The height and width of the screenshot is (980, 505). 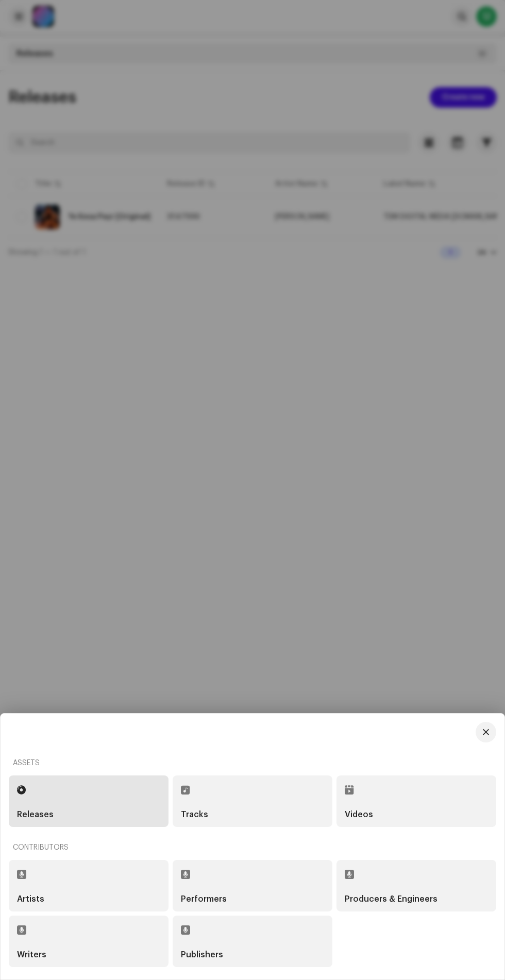 I want to click on div: Writers, so click(x=32, y=955).